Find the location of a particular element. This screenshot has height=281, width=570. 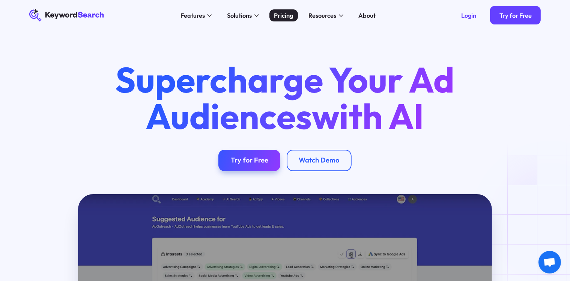

div: Features is located at coordinates (193, 15).